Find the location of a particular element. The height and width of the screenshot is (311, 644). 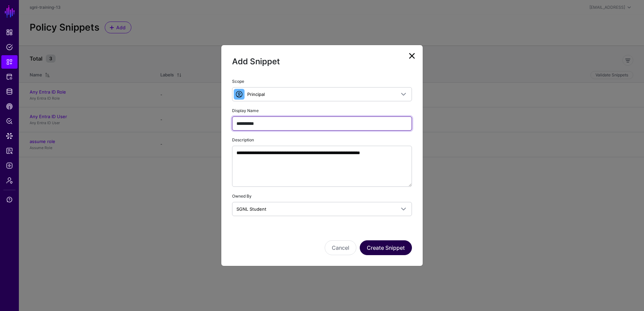

button: Cancel is located at coordinates (340, 248).